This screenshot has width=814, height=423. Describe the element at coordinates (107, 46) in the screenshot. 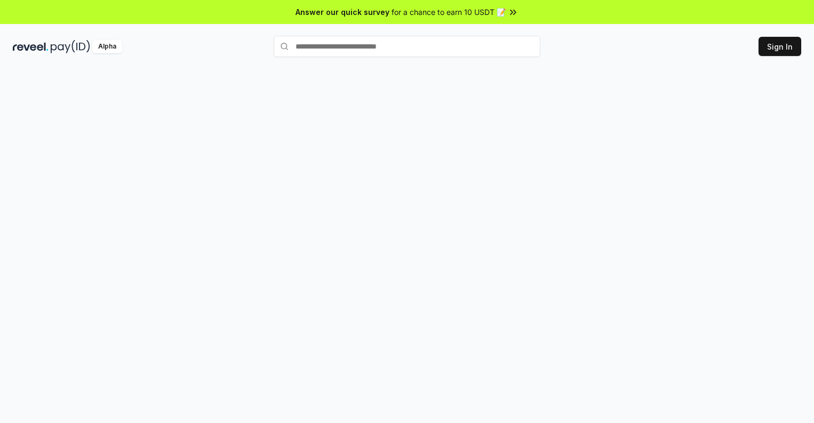

I see `div: Alpha` at that location.